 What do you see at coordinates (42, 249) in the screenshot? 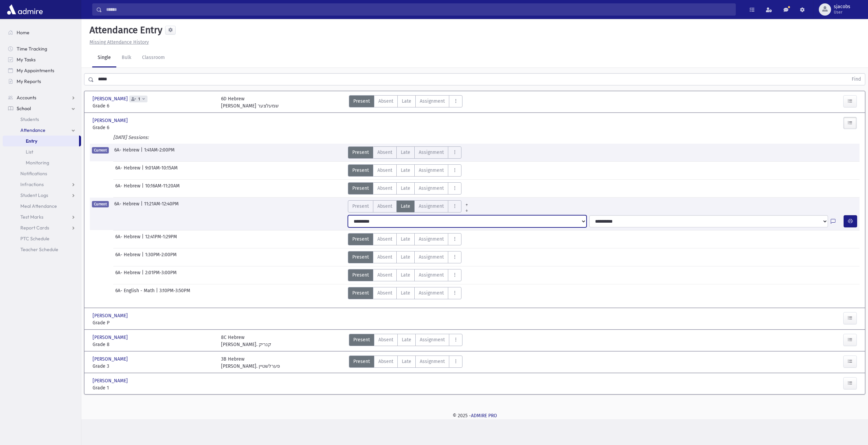
I see `a: Teacher Schedule` at bounding box center [42, 249].